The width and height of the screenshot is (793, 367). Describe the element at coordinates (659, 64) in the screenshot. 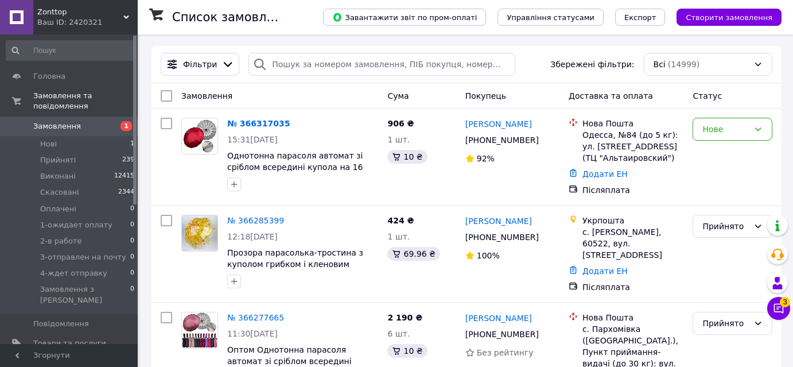

I see `span: Всі` at that location.